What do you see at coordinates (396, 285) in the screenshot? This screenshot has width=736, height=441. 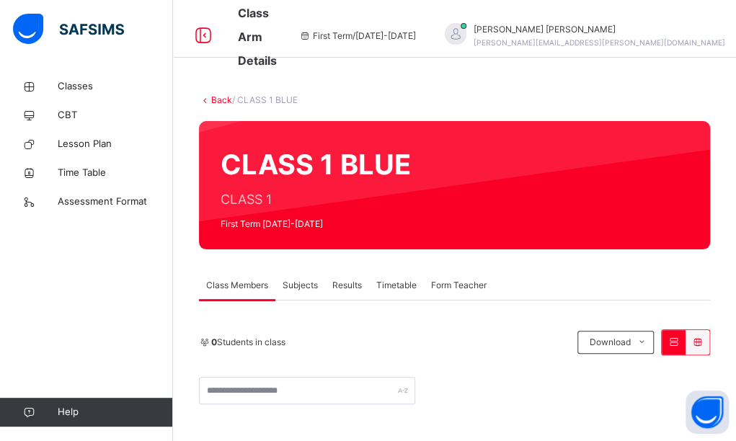 I see `span: Timetable` at bounding box center [396, 285].